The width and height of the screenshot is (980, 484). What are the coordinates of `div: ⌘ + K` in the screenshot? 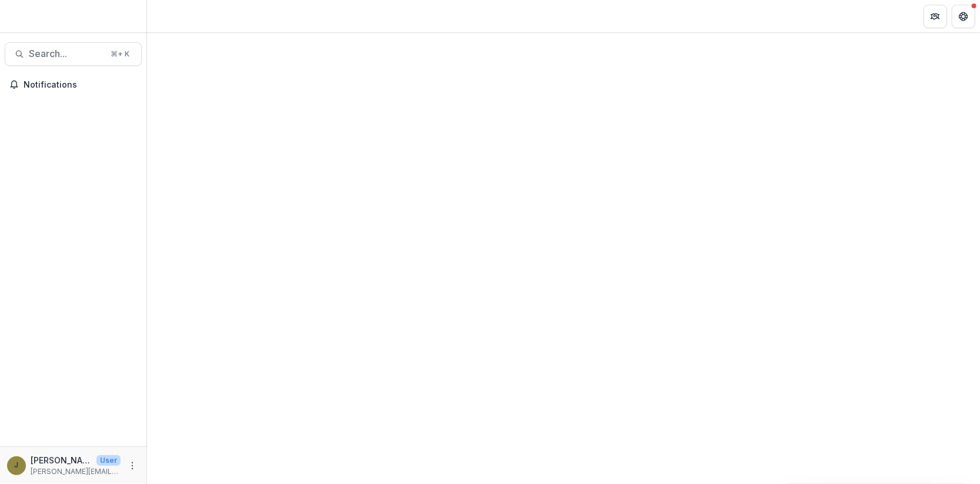 It's located at (120, 54).